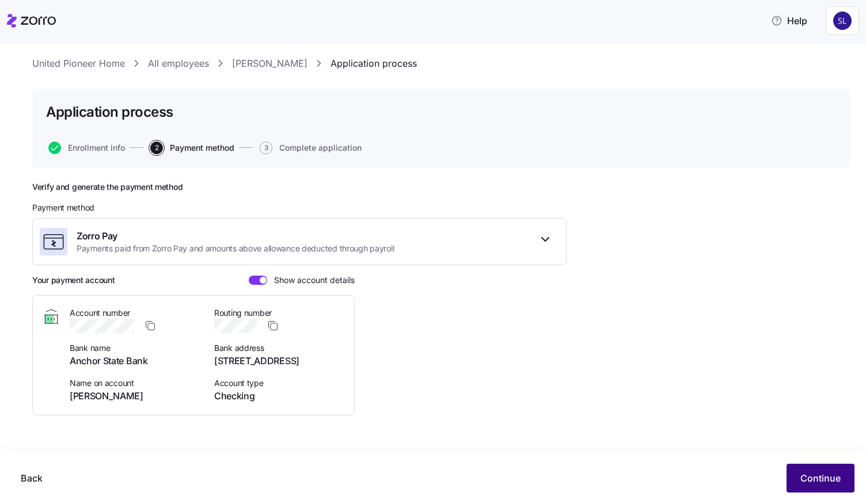 This screenshot has width=866, height=504. What do you see at coordinates (311, 148) in the screenshot?
I see `button: 3Complete application` at bounding box center [311, 148].